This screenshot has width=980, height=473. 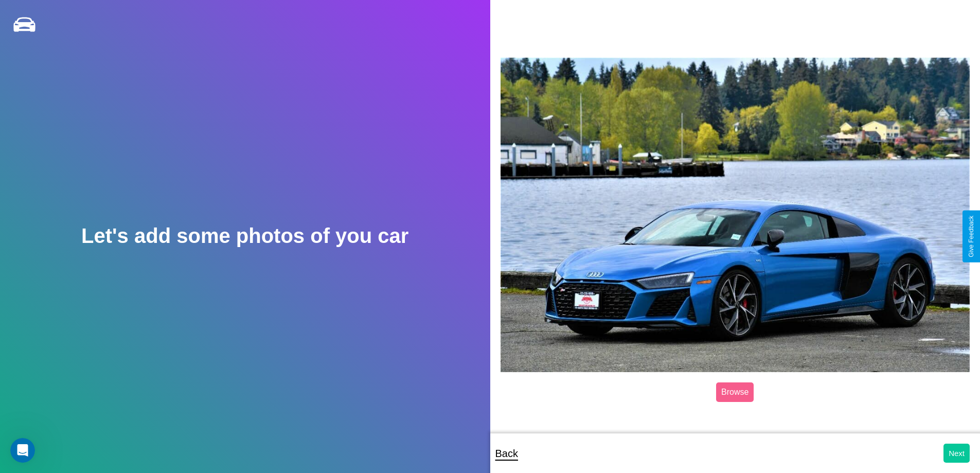 What do you see at coordinates (735, 215) in the screenshot?
I see `img: posted` at bounding box center [735, 215].